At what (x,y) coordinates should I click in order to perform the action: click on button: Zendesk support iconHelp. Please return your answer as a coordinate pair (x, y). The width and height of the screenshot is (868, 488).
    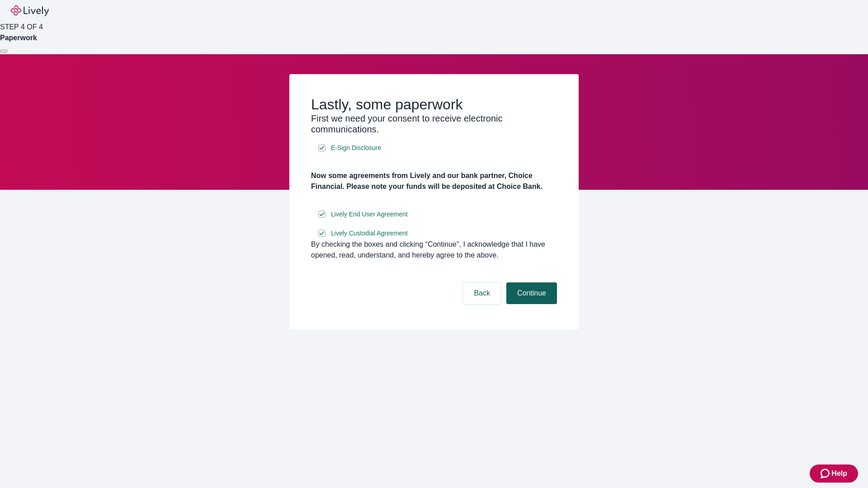
    Looking at the image, I should click on (833, 474).